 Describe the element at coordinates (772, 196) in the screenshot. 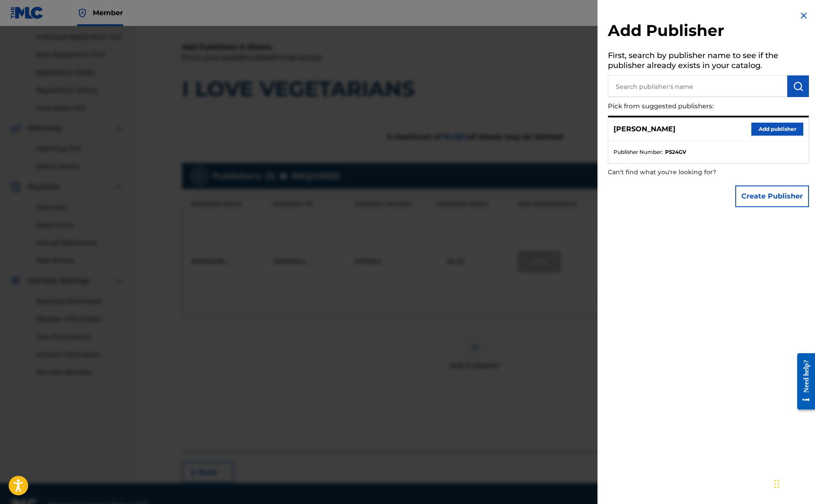

I see `button: Create Publisher` at that location.